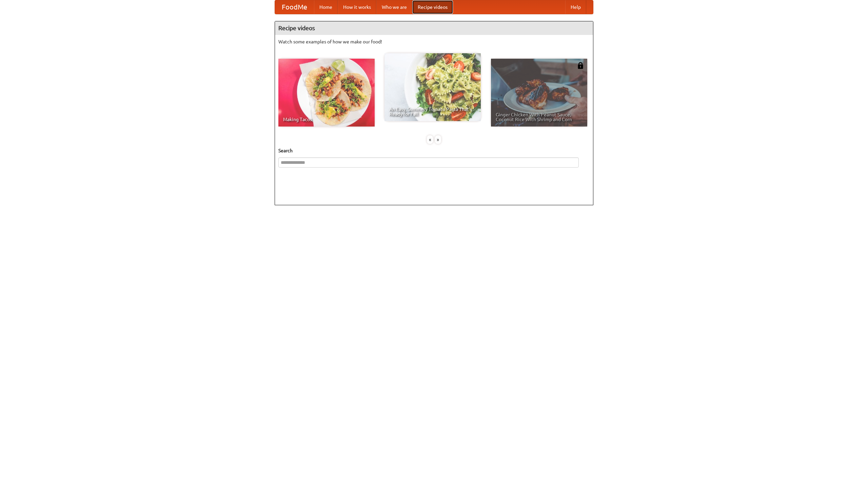 The image size is (868, 480). Describe the element at coordinates (327, 93) in the screenshot. I see `a: Making Tacos` at that location.